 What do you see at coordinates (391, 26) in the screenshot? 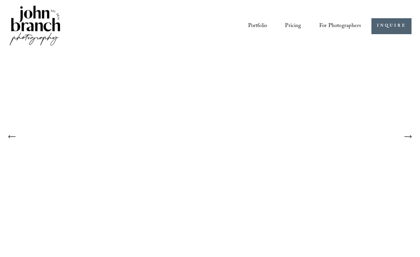
I see `a: INQUIRE` at bounding box center [391, 26].